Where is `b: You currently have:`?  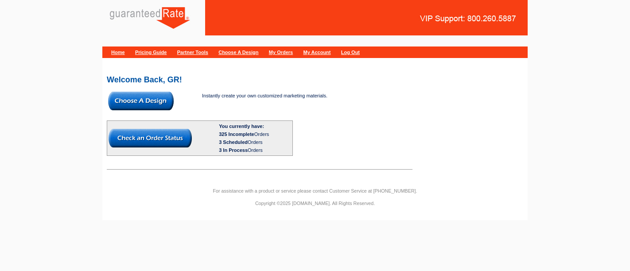
b: You currently have: is located at coordinates (241, 126).